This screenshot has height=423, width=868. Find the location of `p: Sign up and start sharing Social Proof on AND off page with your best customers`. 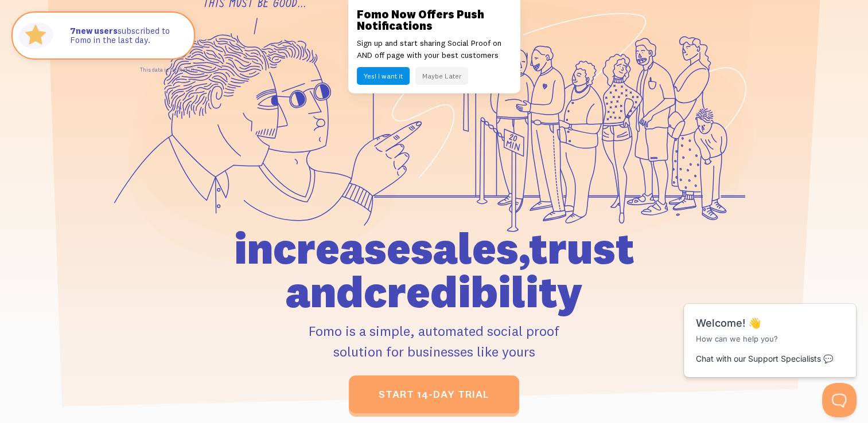

p: Sign up and start sharing Social Proof on AND off page with your best customers is located at coordinates (434, 50).